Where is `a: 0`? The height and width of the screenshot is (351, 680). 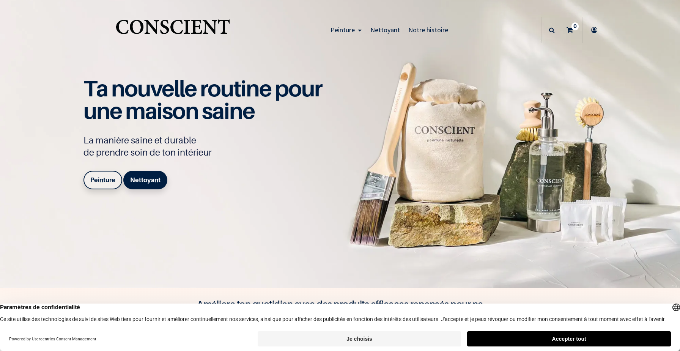 a: 0 is located at coordinates (572, 30).